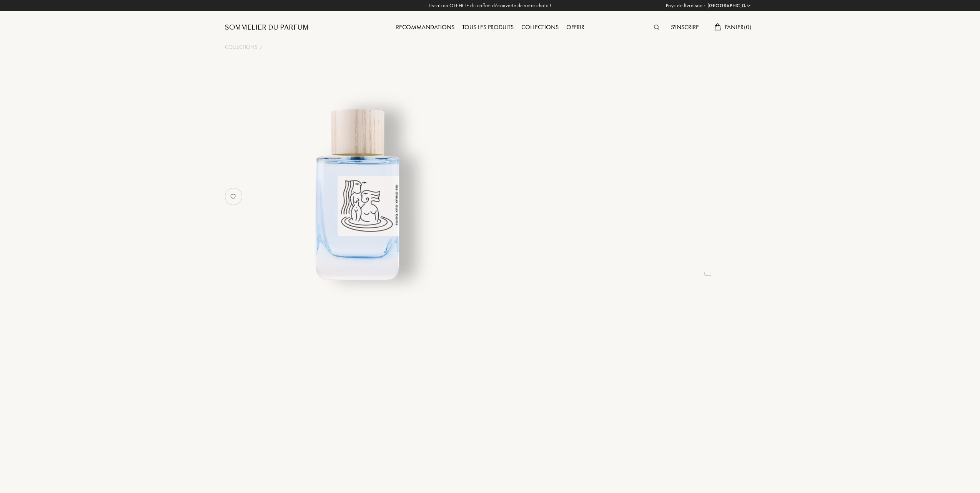 The height and width of the screenshot is (493, 980). I want to click on div: S'inscrire, so click(685, 28).